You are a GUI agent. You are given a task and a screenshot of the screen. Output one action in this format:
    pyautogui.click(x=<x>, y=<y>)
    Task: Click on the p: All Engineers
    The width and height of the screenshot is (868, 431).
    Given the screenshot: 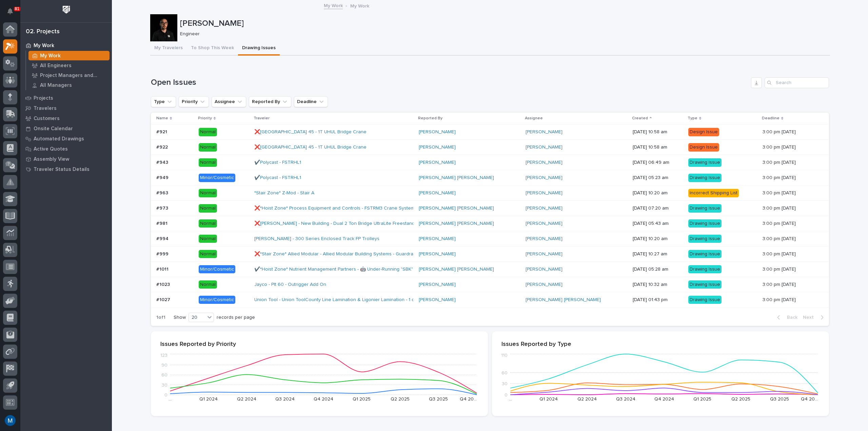 What is the action you would take?
    pyautogui.click(x=56, y=66)
    